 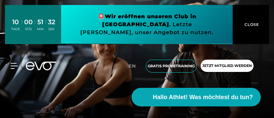 What do you see at coordinates (203, 97) in the screenshot?
I see `span: Hallo Athlet! Was möchtest du tun?` at bounding box center [203, 97].